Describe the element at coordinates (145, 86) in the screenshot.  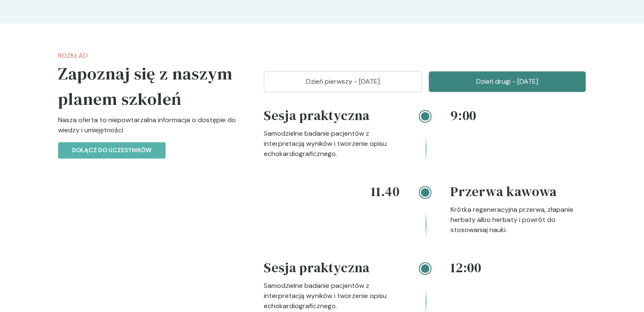
I see `font: Zapoznaj się z naszym planem szkoleń` at that location.